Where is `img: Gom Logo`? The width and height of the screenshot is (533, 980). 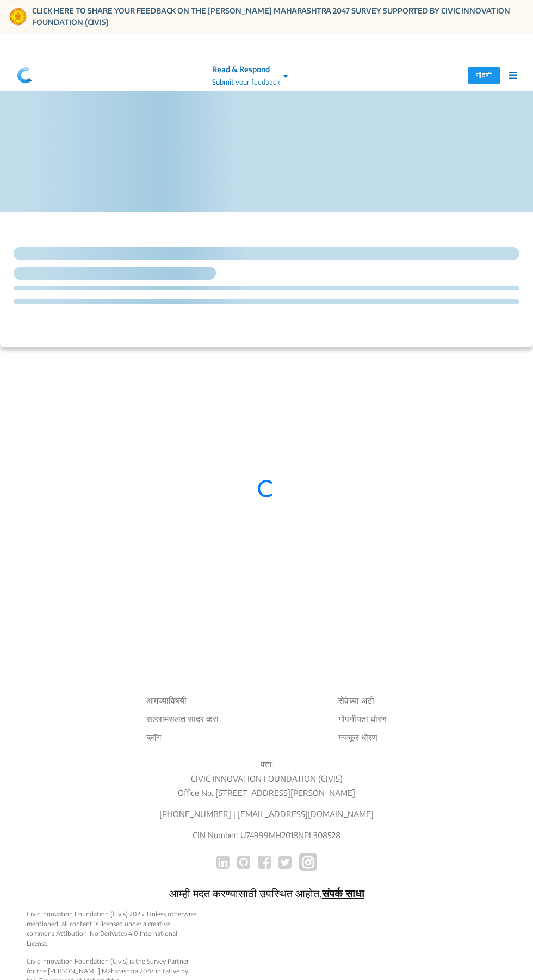 img: Gom Logo is located at coordinates (18, 17).